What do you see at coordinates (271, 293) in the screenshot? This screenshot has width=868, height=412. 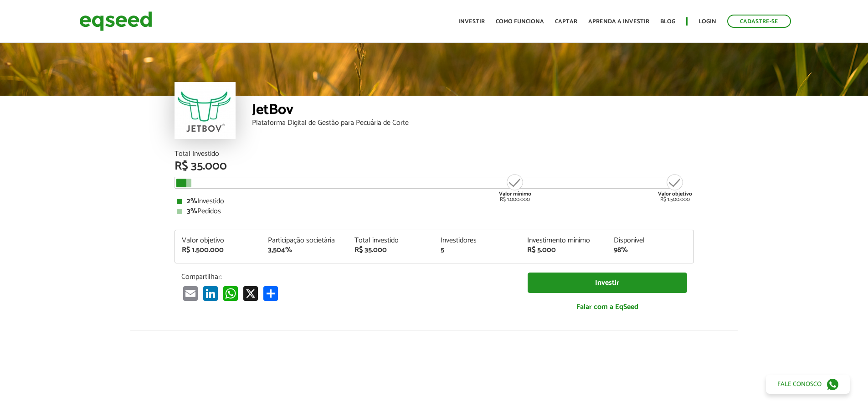 I see `a: Compartilhar` at bounding box center [271, 293].